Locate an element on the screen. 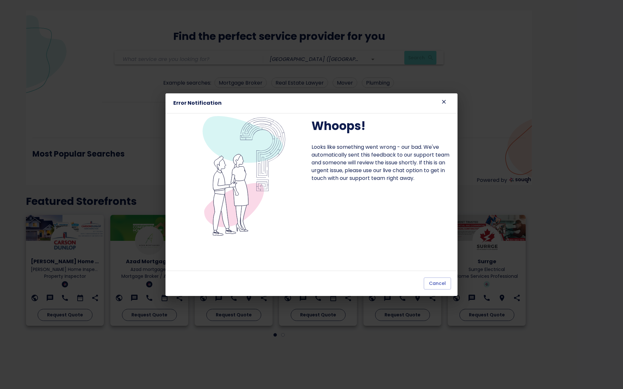 This screenshot has height=389, width=623. img: error image is located at coordinates (242, 178).